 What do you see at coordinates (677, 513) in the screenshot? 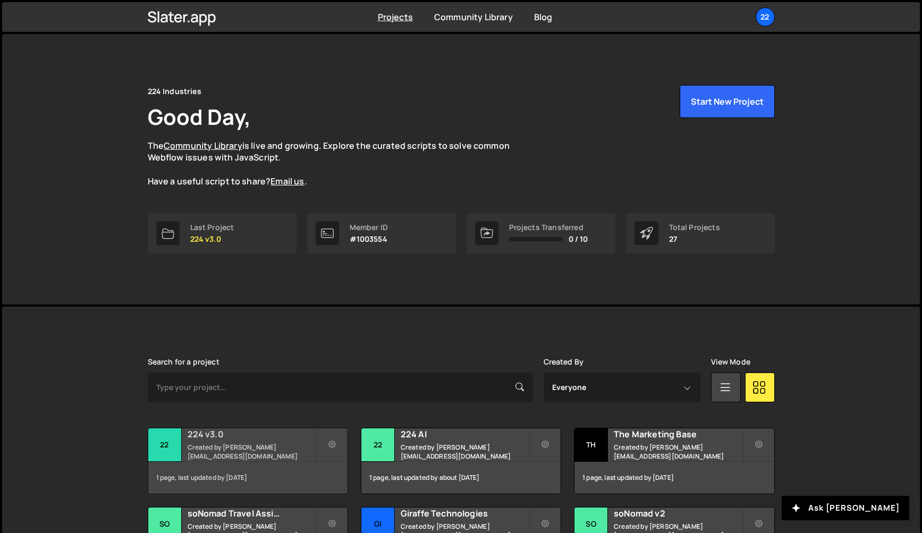
I see `h2: soNomad v2` at bounding box center [677, 513].